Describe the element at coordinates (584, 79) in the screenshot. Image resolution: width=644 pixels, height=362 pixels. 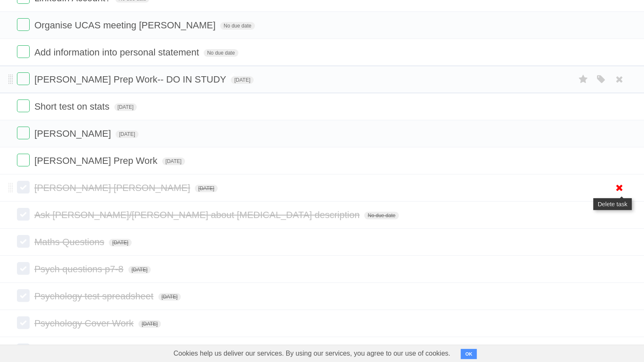
I see `label: Star task` at that location.